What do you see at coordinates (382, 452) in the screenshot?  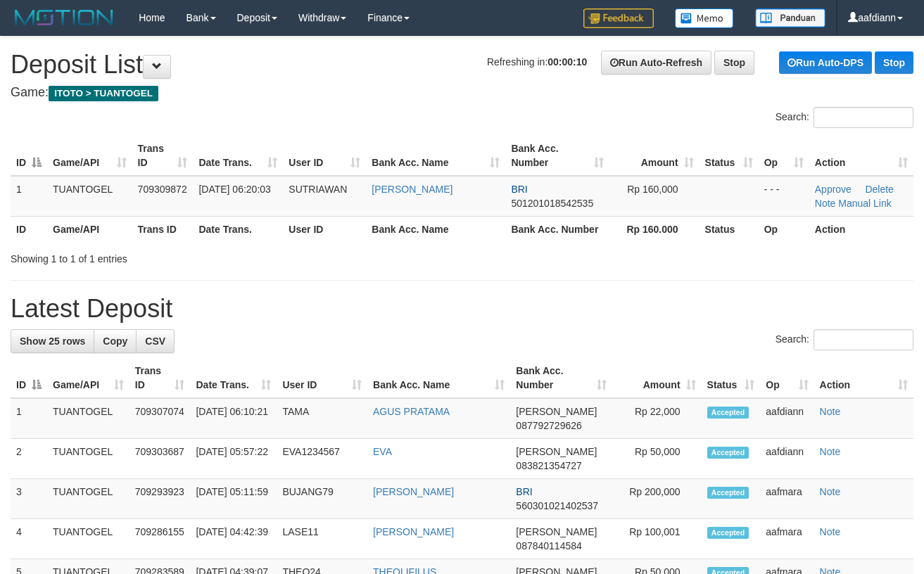 I see `a: EVA` at bounding box center [382, 452].